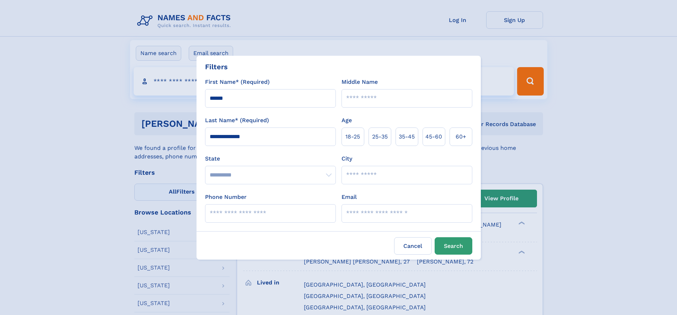 This screenshot has height=315, width=677. What do you see at coordinates (453, 246) in the screenshot?
I see `button: Search` at bounding box center [453, 246].